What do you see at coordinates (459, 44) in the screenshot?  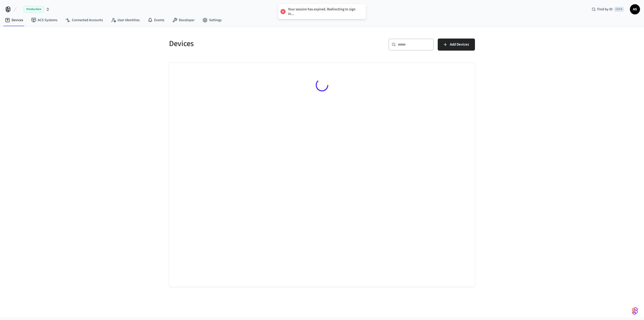 I see `span: Add Devices` at bounding box center [459, 44].